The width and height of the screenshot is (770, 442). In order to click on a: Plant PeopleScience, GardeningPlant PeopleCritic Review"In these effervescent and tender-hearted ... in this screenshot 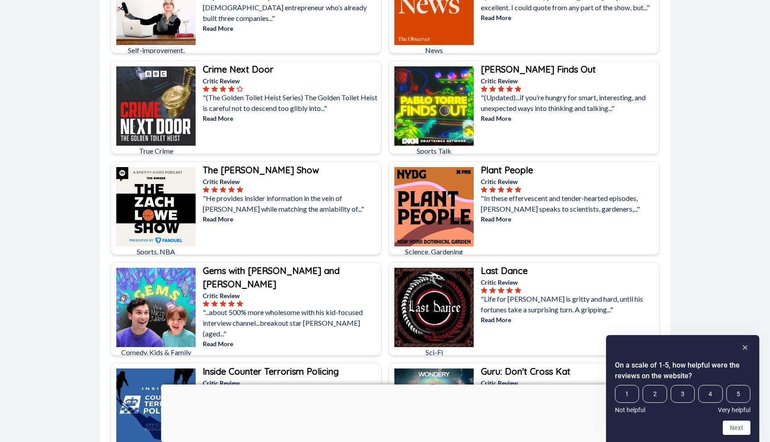, I will do `click(524, 208)`.